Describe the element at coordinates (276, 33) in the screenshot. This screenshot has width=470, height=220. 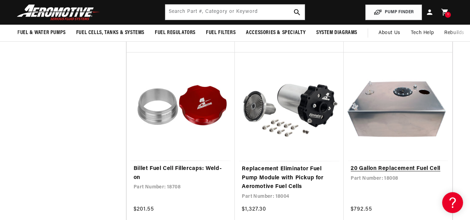
I see `summary: Accessories & Specialty` at that location.